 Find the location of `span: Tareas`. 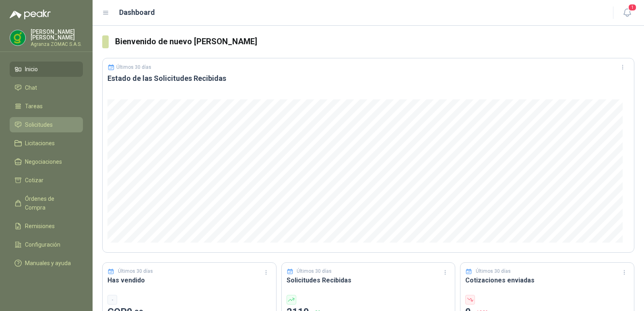

span: Tareas is located at coordinates (34, 106).